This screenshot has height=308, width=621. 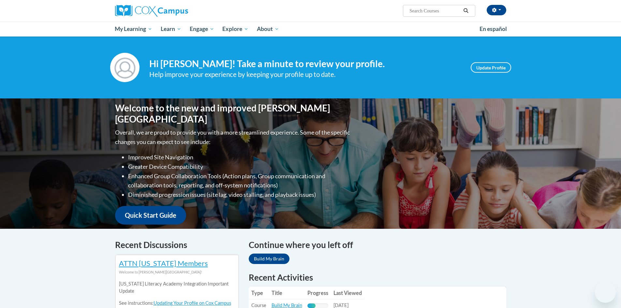 I want to click on span: My Learning, so click(x=133, y=29).